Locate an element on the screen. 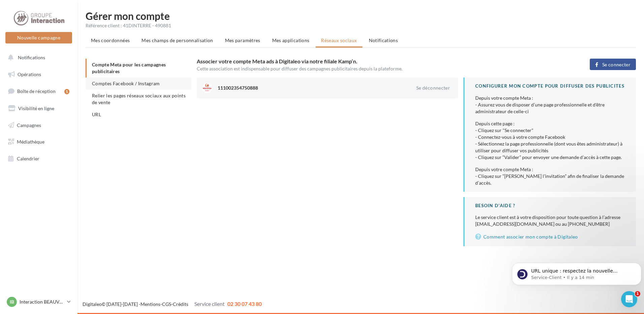 The width and height of the screenshot is (644, 314). div: 111002354750888 is located at coordinates (308, 88).